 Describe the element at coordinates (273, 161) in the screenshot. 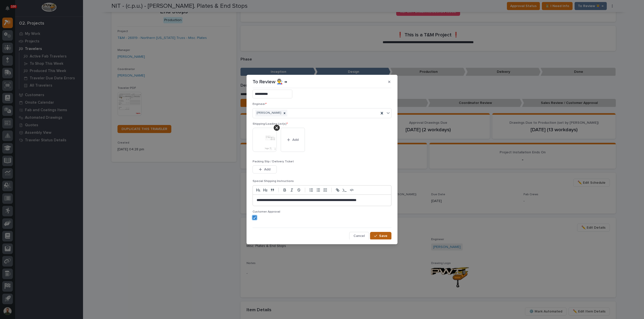

I see `span: Packing Slip / Delivery Ticket` at that location.